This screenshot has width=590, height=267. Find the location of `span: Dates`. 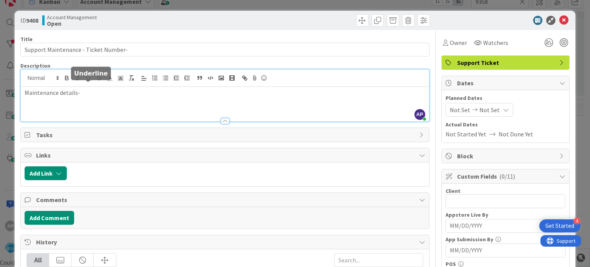

span: Dates is located at coordinates (506, 83).